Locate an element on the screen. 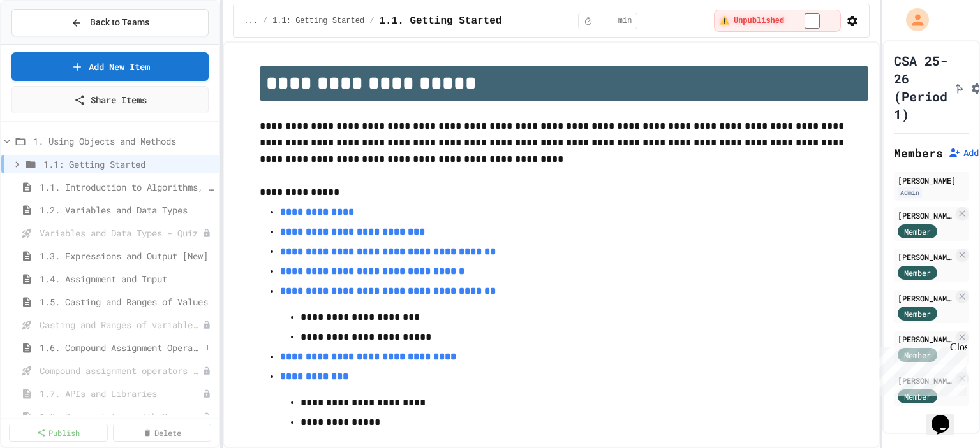  button: Back to Teams is located at coordinates (110, 22).